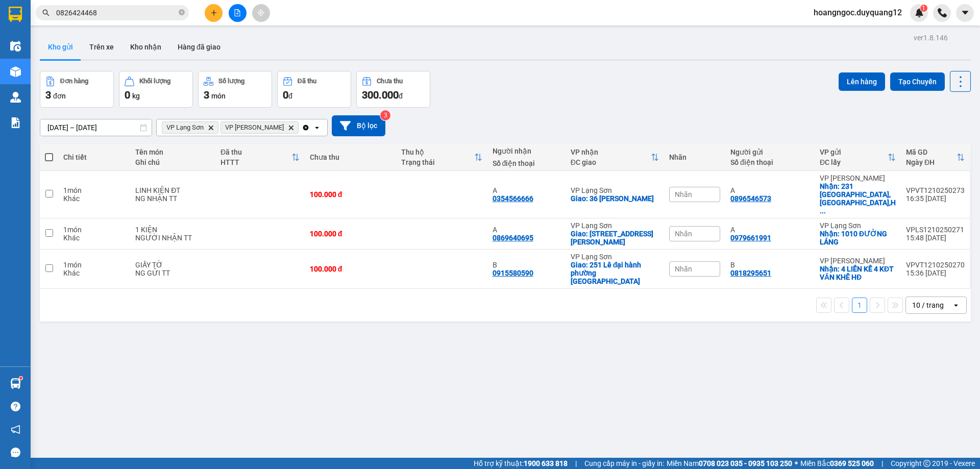 The height and width of the screenshot is (469, 980). I want to click on div: 0869640695, so click(513, 238).